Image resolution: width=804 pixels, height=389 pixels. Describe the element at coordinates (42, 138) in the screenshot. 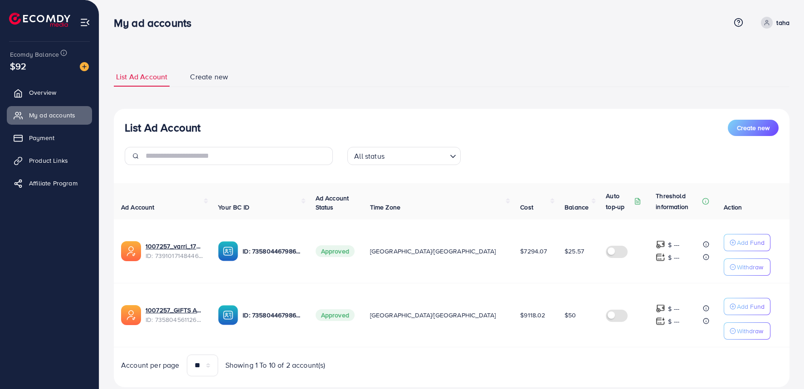

I see `span: Payment` at that location.